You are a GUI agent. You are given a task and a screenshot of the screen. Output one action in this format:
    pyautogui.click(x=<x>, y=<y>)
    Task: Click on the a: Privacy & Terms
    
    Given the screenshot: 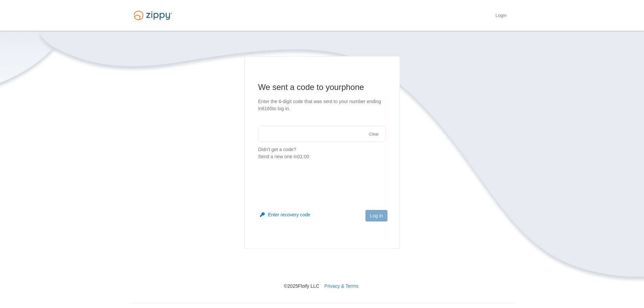 What is the action you would take?
    pyautogui.click(x=341, y=286)
    